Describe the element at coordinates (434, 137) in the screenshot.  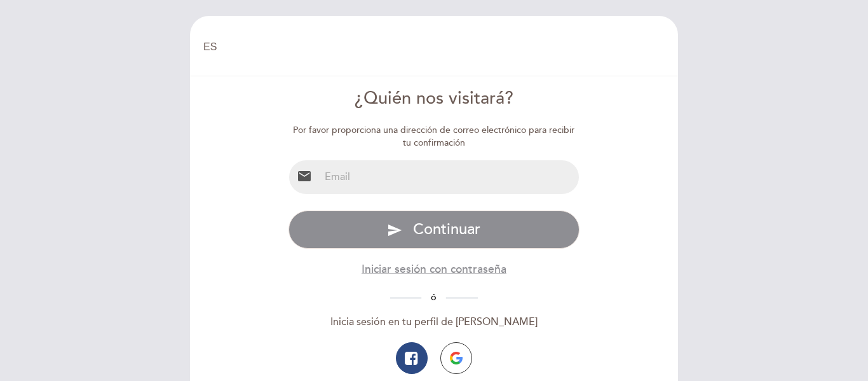
I see `div: Por favor proporciona una dirección de correo electrónico para recibir tu confirmación` at that location.